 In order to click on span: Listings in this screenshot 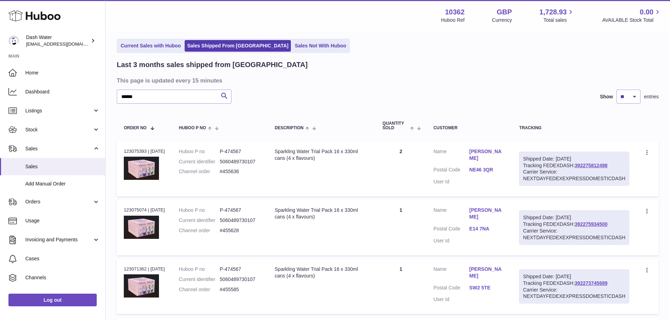, I will do `click(59, 111)`.